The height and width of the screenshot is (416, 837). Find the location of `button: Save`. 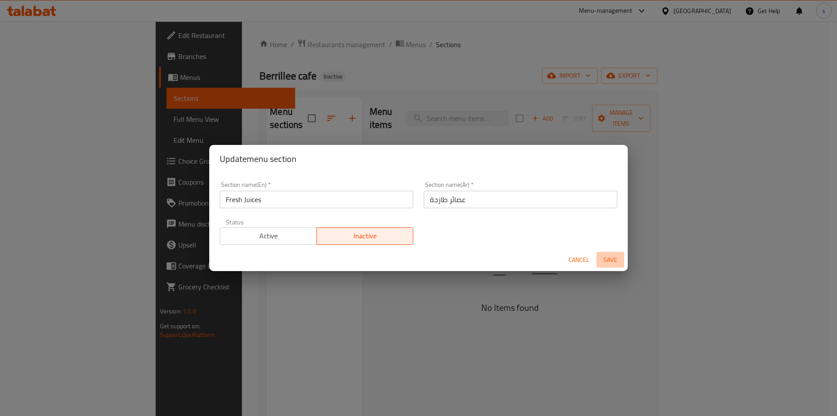

button: Save is located at coordinates (610, 259).